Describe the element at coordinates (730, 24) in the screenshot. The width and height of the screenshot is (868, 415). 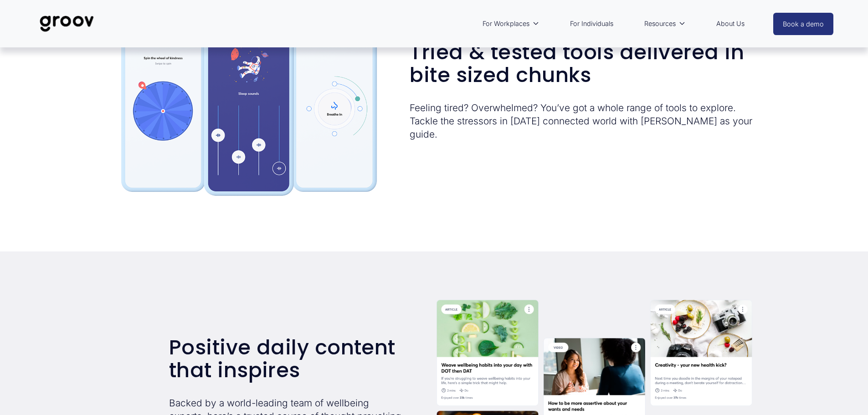
I see `a: About Us` at that location.